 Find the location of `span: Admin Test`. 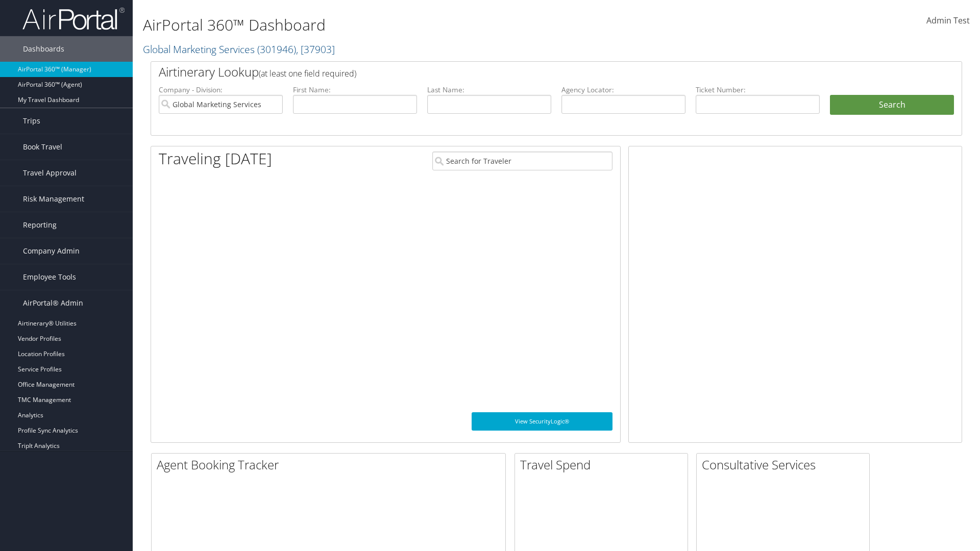

span: Admin Test is located at coordinates (948, 21).